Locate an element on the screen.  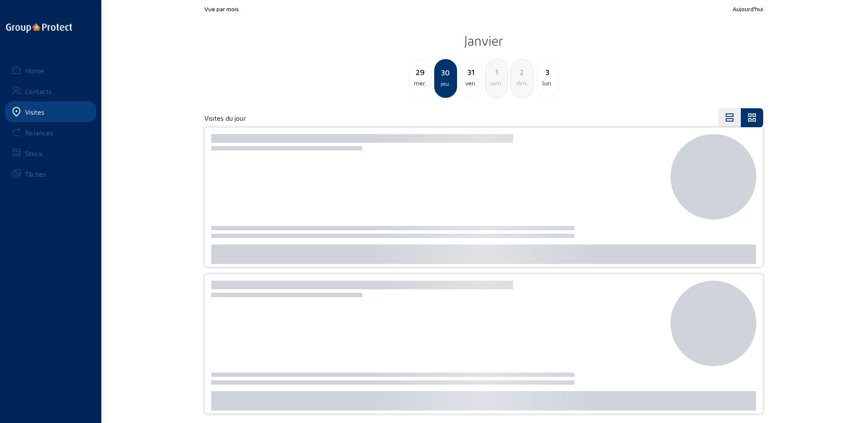
span: Aujourd'hui is located at coordinates (748, 9).